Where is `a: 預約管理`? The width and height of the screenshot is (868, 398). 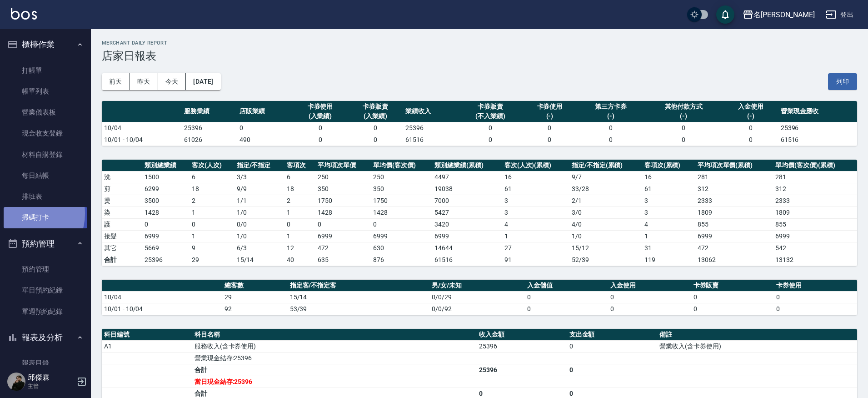
a: 預約管理 is located at coordinates (46, 269).